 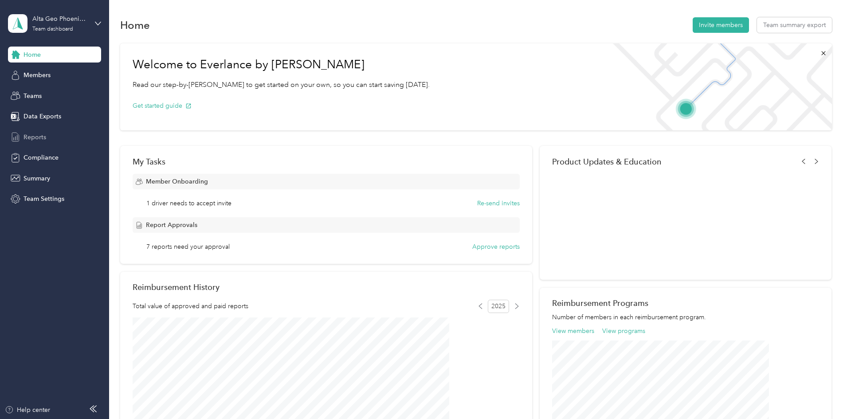 What do you see at coordinates (177, 181) in the screenshot?
I see `span: Member Onboarding` at bounding box center [177, 181].